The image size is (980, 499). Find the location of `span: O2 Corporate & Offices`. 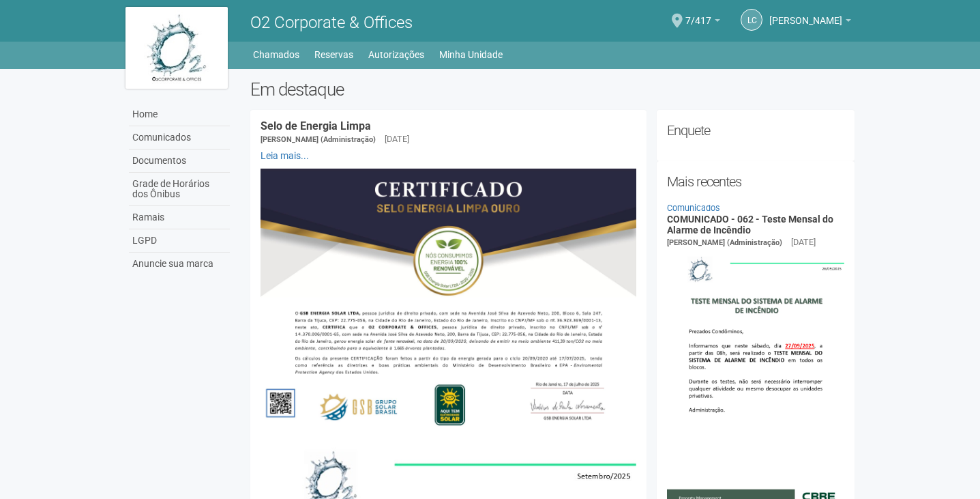

span: O2 Corporate & Offices is located at coordinates (331, 23).